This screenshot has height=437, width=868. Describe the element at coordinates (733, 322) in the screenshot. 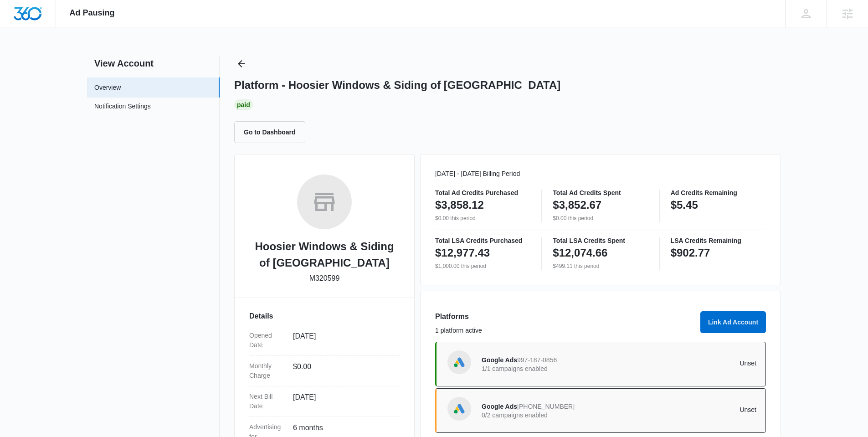

I see `button: Link Ad Account` at that location.